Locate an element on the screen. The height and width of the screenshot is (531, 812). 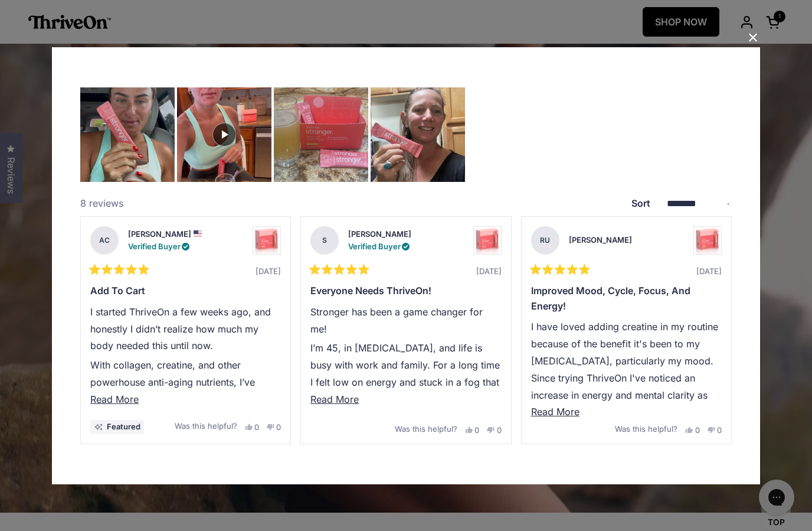
img: A glass of orange liquid next to a red box and packets of ThriveOn stronger supplement powder on ... is located at coordinates (321, 135).